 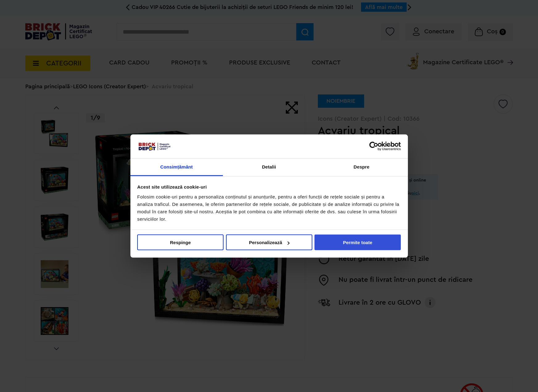 What do you see at coordinates (269, 242) in the screenshot?
I see `button: Personalizează` at bounding box center [269, 242].